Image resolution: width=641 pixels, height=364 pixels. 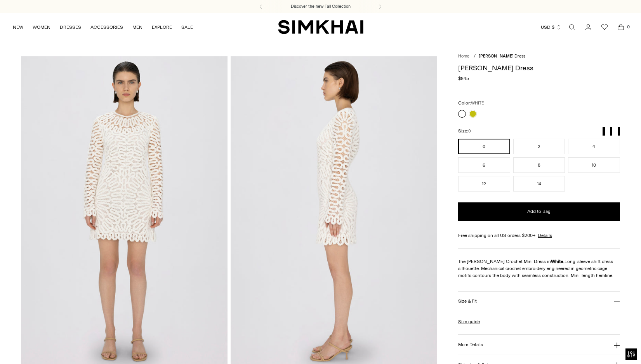 I want to click on a: Discover the new Fall Collection, so click(x=321, y=7).